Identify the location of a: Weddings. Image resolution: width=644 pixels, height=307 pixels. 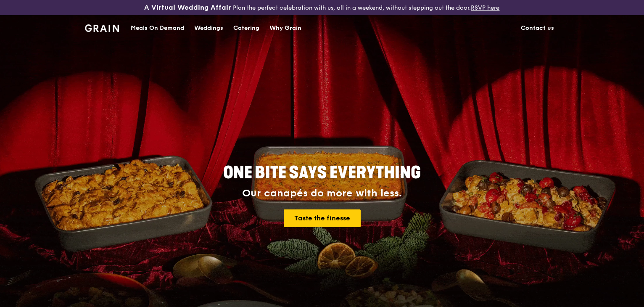
(208, 28).